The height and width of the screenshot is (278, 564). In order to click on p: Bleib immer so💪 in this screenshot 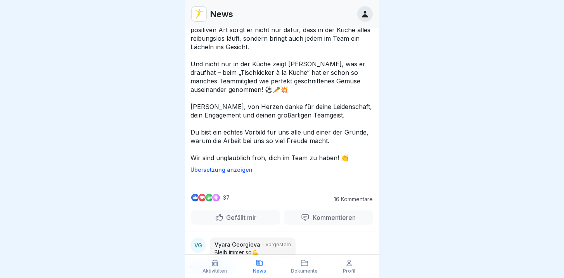, I will do `click(253, 253)`.